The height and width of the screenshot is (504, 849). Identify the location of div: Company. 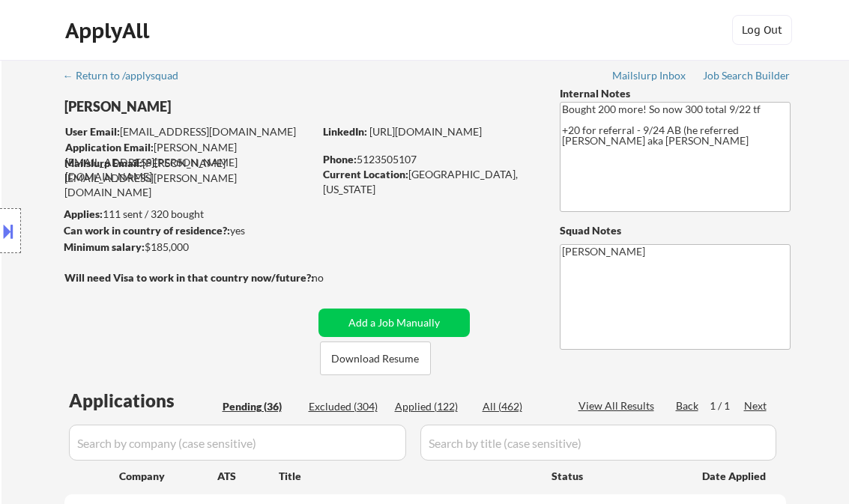
(167, 476).